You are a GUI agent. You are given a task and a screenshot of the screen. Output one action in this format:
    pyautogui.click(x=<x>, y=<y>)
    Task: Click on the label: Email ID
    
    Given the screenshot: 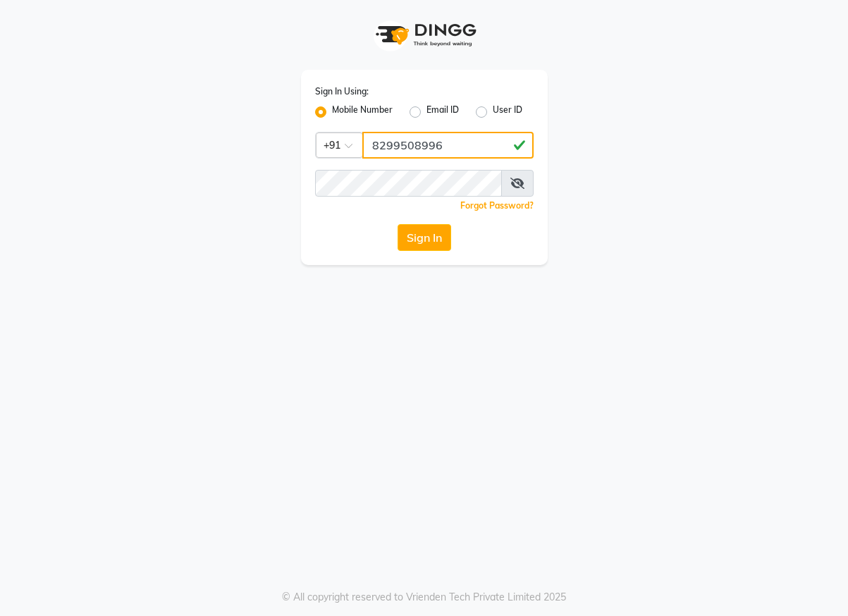 What is the action you would take?
    pyautogui.click(x=443, y=112)
    